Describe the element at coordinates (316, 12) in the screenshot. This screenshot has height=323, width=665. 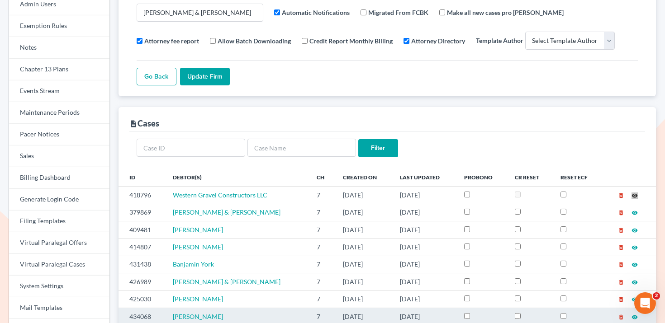
I see `label: Automatic Notifications` at that location.